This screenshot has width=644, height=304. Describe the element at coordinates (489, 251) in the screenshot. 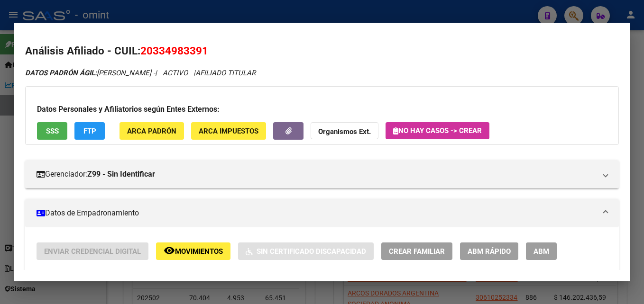

I see `span: ABM Rápido` at that location.